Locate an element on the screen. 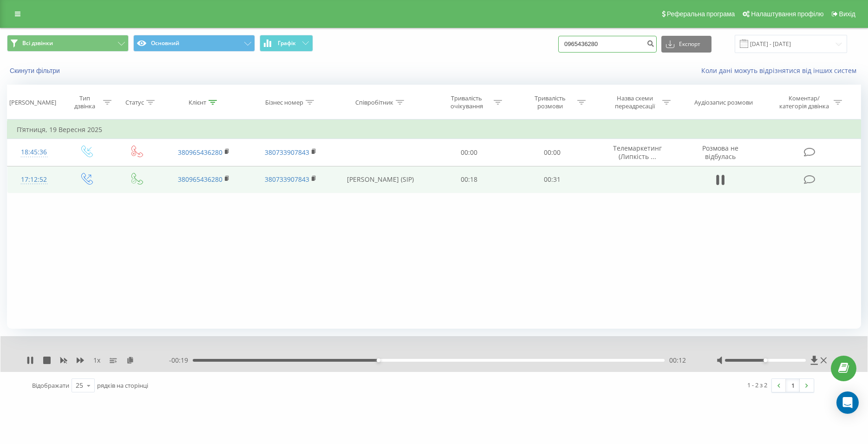 The width and height of the screenshot is (868, 444). button: Основний is located at coordinates (194, 43).